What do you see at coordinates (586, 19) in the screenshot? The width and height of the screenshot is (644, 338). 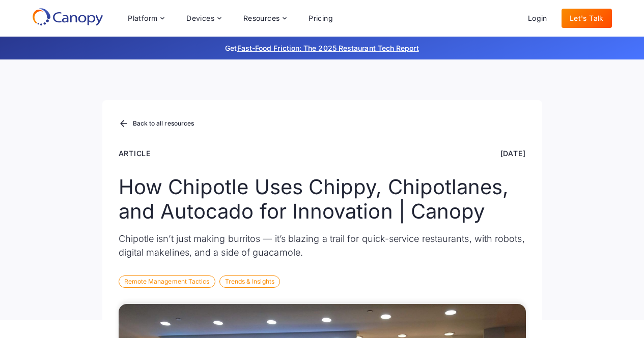 I see `a: Let's Talk` at bounding box center [586, 19].